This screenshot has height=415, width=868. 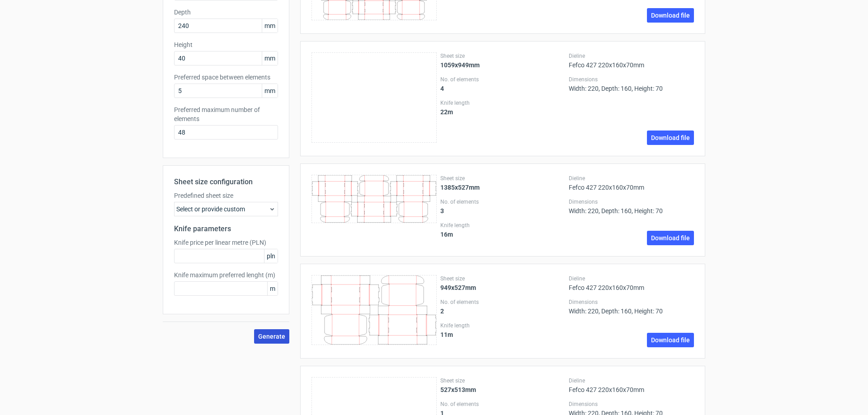 What do you see at coordinates (272, 337) in the screenshot?
I see `span: Generate` at bounding box center [272, 337].